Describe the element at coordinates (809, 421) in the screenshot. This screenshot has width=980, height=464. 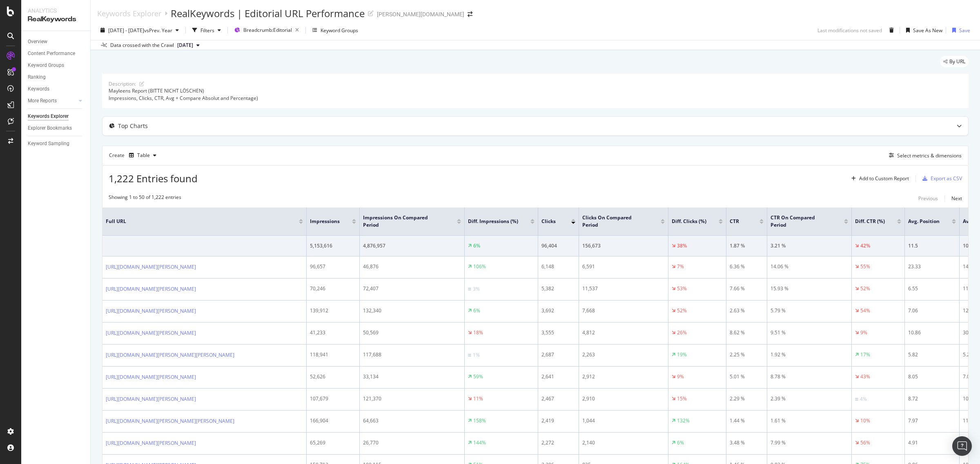
I see `div: 1.61 %` at that location.